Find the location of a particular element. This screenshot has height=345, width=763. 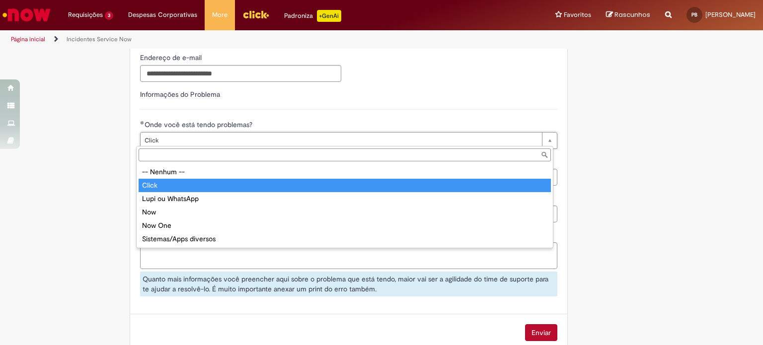

ul: Onde você está tendo problemas? is located at coordinates (345, 206).